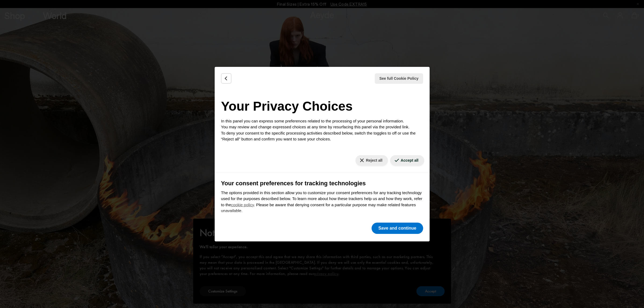 The width and height of the screenshot is (644, 308). I want to click on span: See full Cookie Policy, so click(399, 78).